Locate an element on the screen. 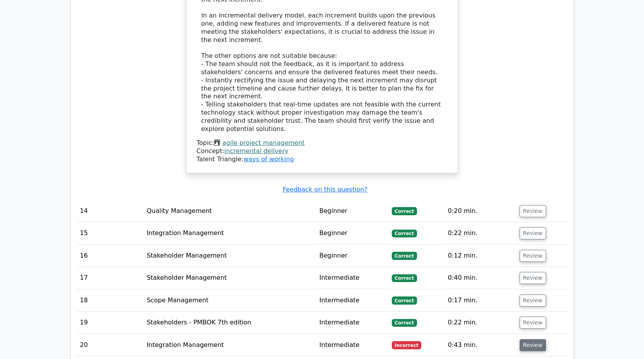 Image resolution: width=644 pixels, height=359 pixels. td: Stakeholders - PMBOK 7th edition is located at coordinates (230, 323).